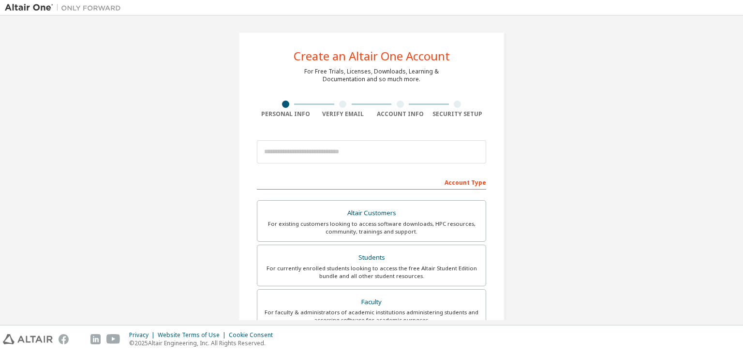 The height and width of the screenshot is (353, 743). Describe the element at coordinates (372, 258) in the screenshot. I see `div: Students` at that location.